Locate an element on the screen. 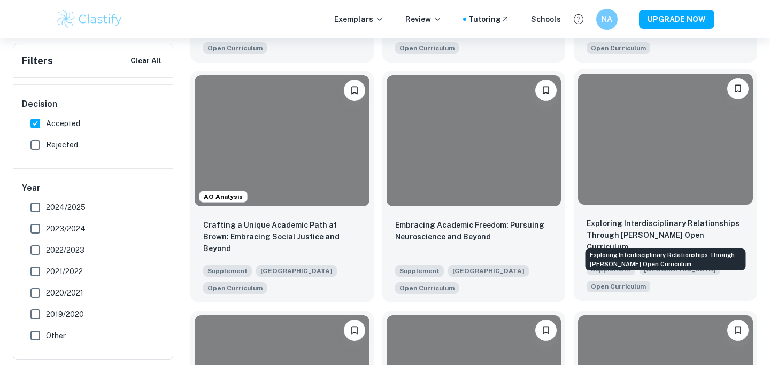  span: 2020/2021 is located at coordinates (65, 293).